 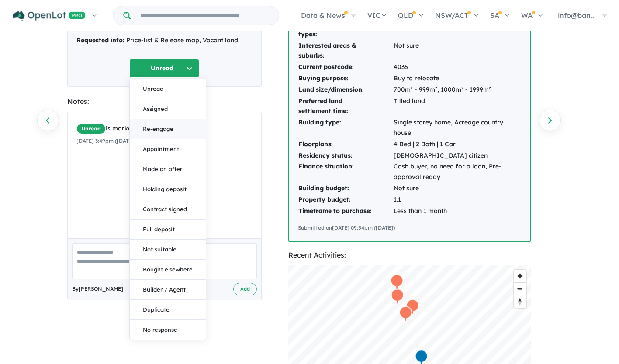 What do you see at coordinates (205, 15) in the screenshot?
I see `input: Try estate name, suburb, builder or developer` at bounding box center [205, 15].